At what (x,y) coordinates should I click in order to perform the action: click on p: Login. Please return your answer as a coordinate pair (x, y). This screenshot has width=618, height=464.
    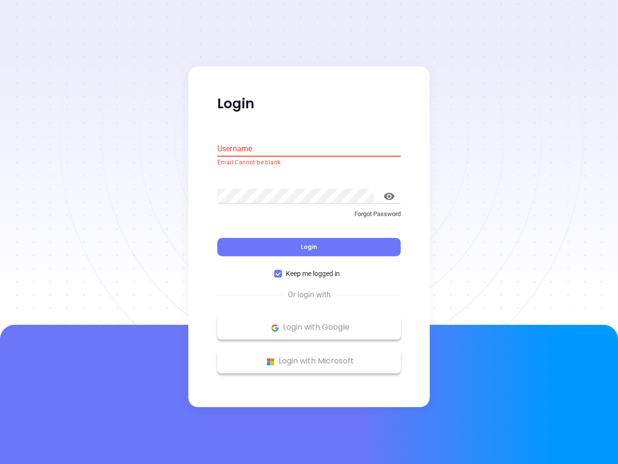
    Looking at the image, I should click on (309, 104).